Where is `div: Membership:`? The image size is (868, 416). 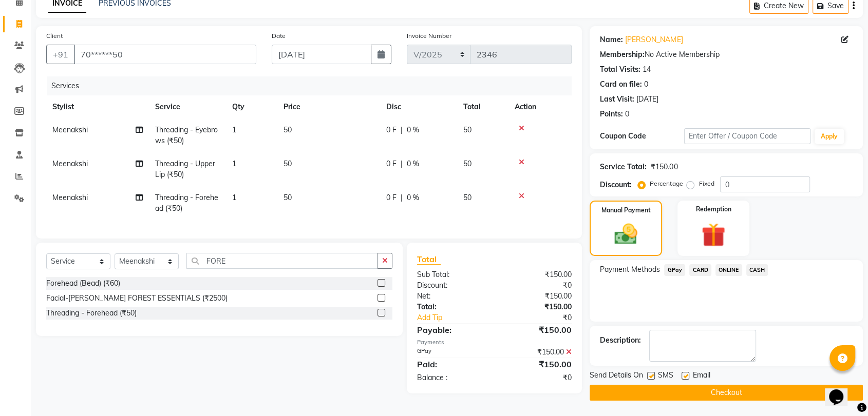
div: Membership: is located at coordinates (622, 54).